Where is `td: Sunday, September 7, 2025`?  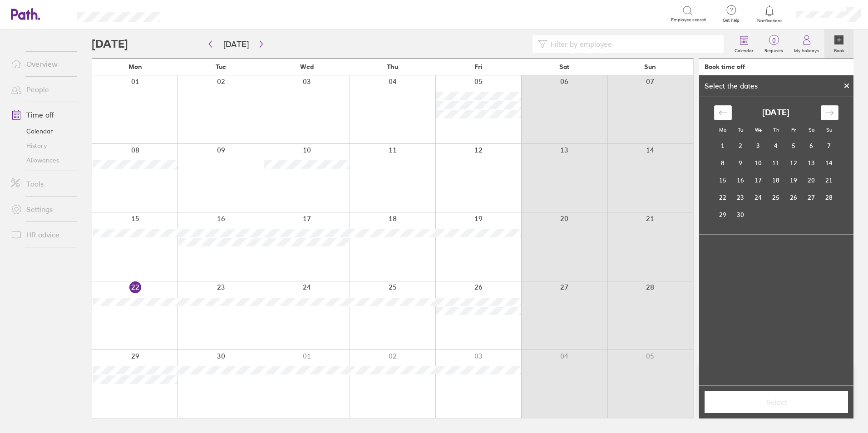 td: Sunday, September 7, 2025 is located at coordinates (829, 146).